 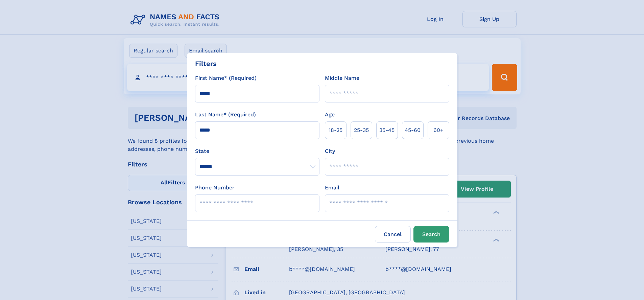 What do you see at coordinates (330, 151) in the screenshot?
I see `label: City` at bounding box center [330, 151].